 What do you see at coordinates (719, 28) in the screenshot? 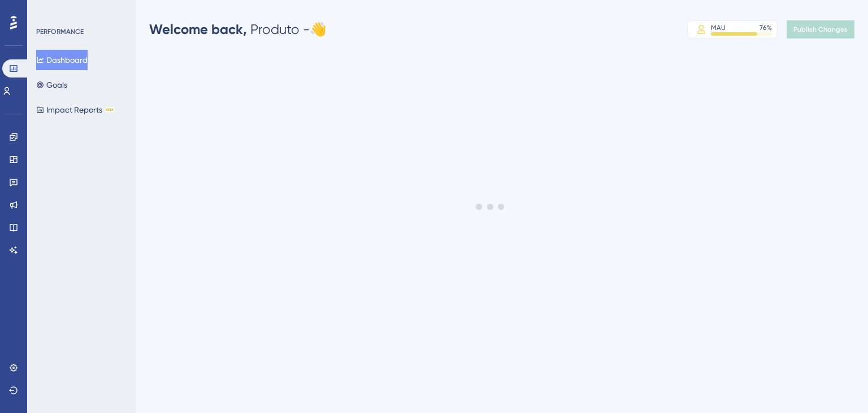
I see `div: MAU` at bounding box center [719, 28].